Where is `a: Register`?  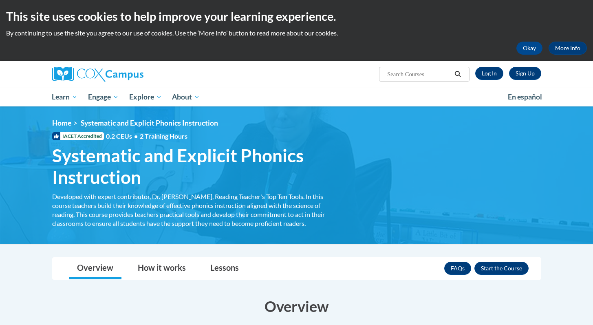 a: Register is located at coordinates (525, 73).